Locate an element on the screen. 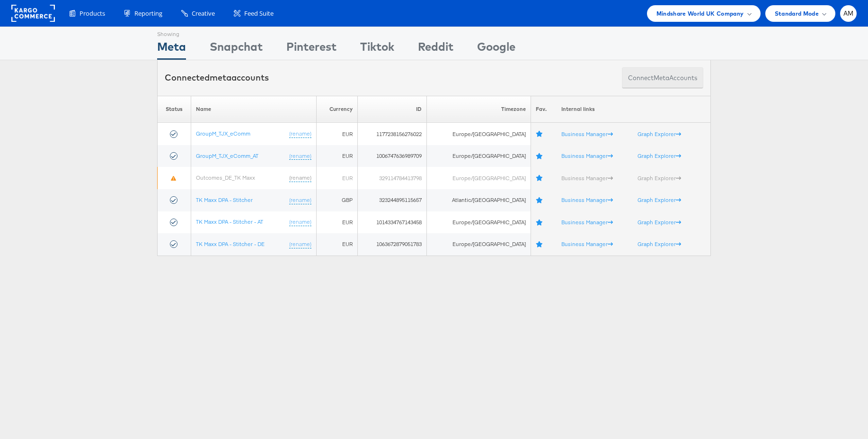 Image resolution: width=868 pixels, height=439 pixels. span: Reporting is located at coordinates (148, 13).